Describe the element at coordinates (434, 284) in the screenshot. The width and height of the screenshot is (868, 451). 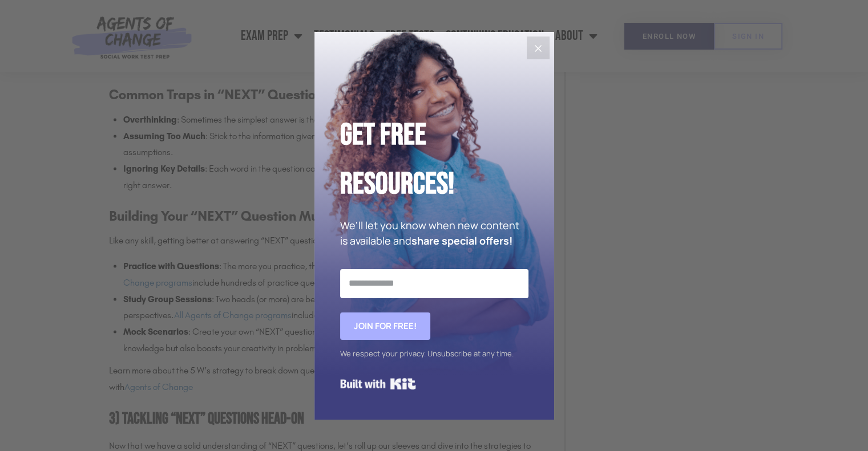
I see `input: Email Address` at that location.